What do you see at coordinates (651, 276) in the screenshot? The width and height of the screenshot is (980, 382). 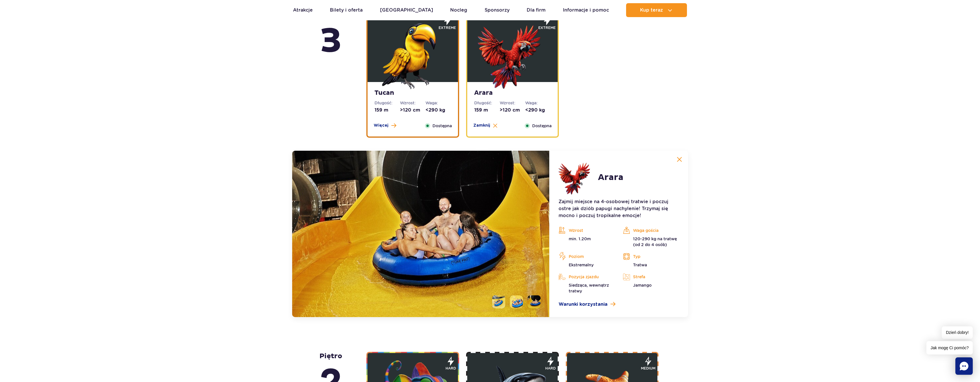 I see `p: Strefa` at bounding box center [651, 276].